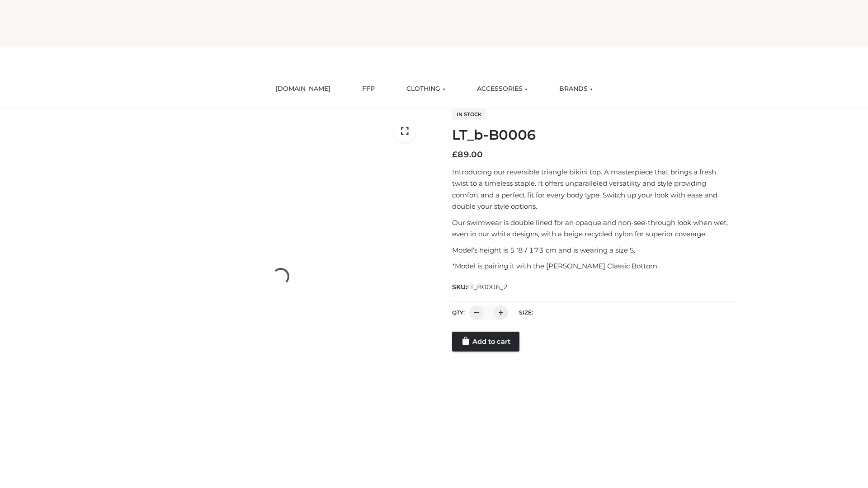  What do you see at coordinates (526, 312) in the screenshot?
I see `label: Size:` at bounding box center [526, 312].